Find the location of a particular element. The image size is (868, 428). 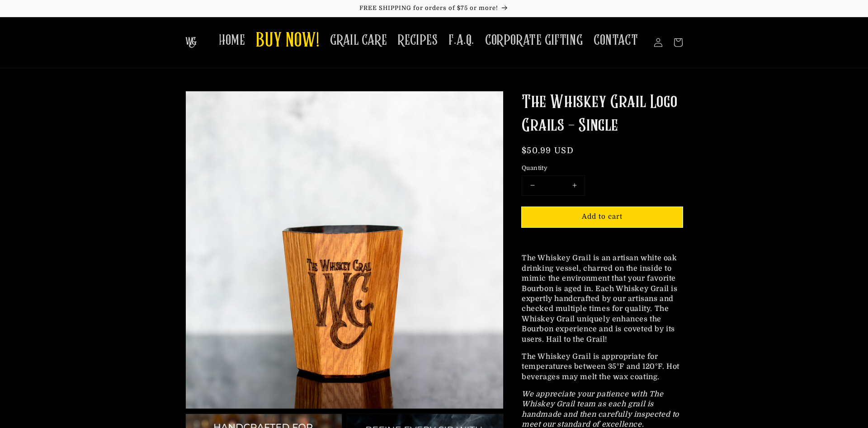

label: Quantity is located at coordinates (602, 168).